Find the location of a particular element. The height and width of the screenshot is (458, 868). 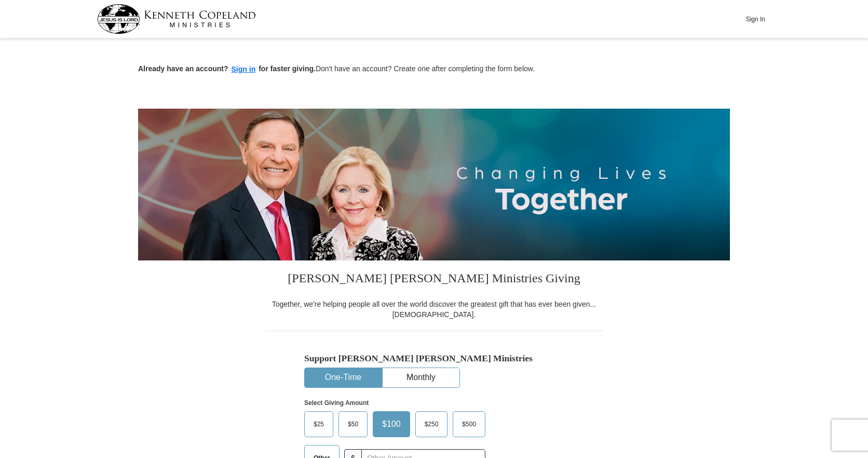

p: Don't have an account? Create one after completing the form below. is located at coordinates (434, 70).